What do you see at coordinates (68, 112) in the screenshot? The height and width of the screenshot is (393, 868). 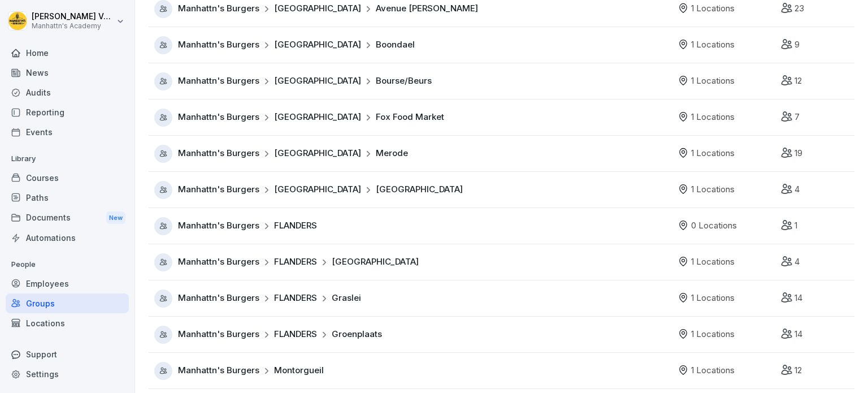 I see `div: Reporting` at bounding box center [68, 112].